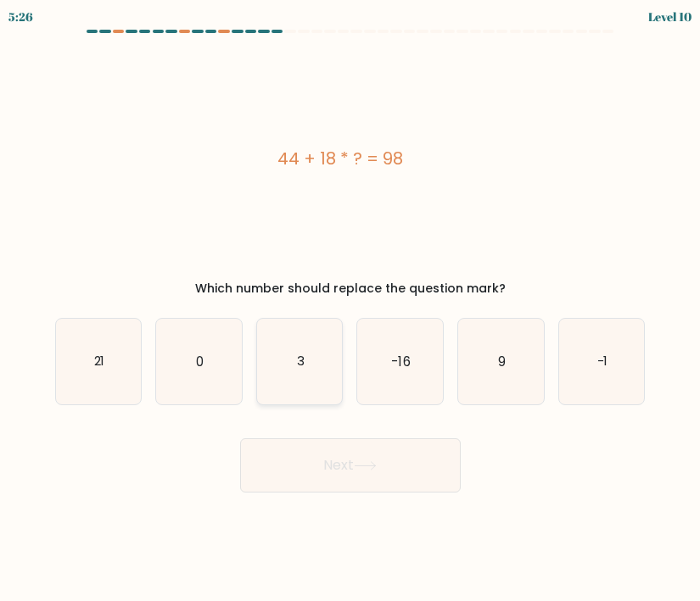  What do you see at coordinates (199, 360) in the screenshot?
I see `text: 0` at bounding box center [199, 360].